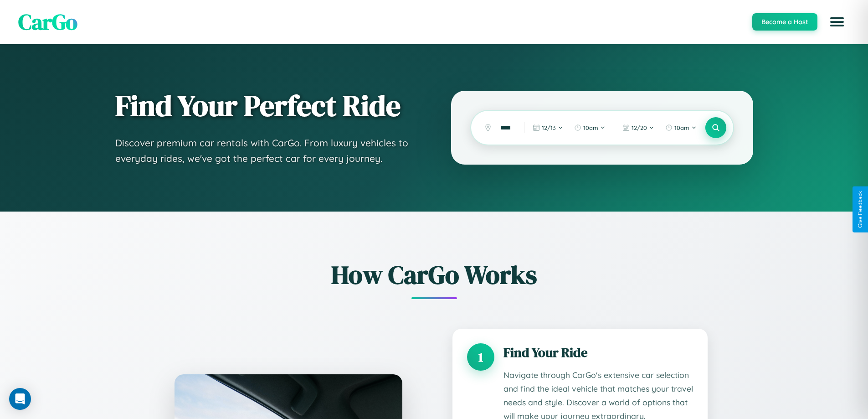 The image size is (868, 419). Describe the element at coordinates (860, 209) in the screenshot. I see `div: Give Feedback` at that location.